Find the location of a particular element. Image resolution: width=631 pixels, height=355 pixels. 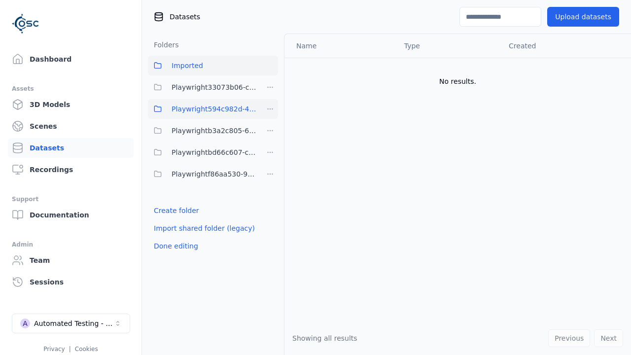

span: Showing all results is located at coordinates (325, 338).